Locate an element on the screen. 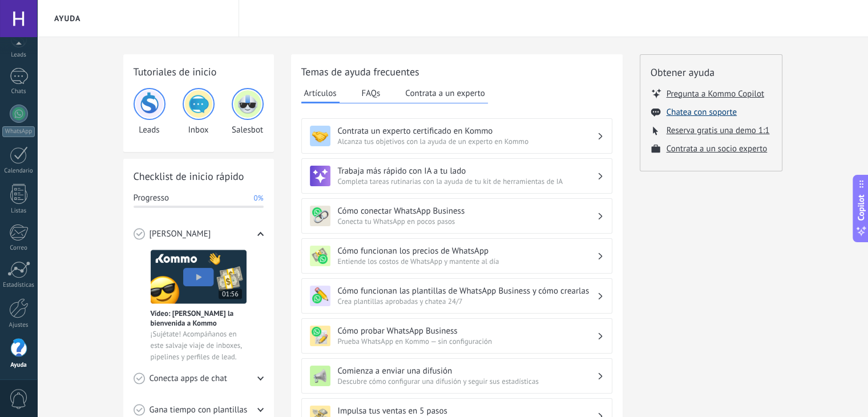 This screenshot has height=417, width=868. h3: Cómo funcionan las plantillas de WhatsApp Business y cómo crearlas is located at coordinates (467, 291).